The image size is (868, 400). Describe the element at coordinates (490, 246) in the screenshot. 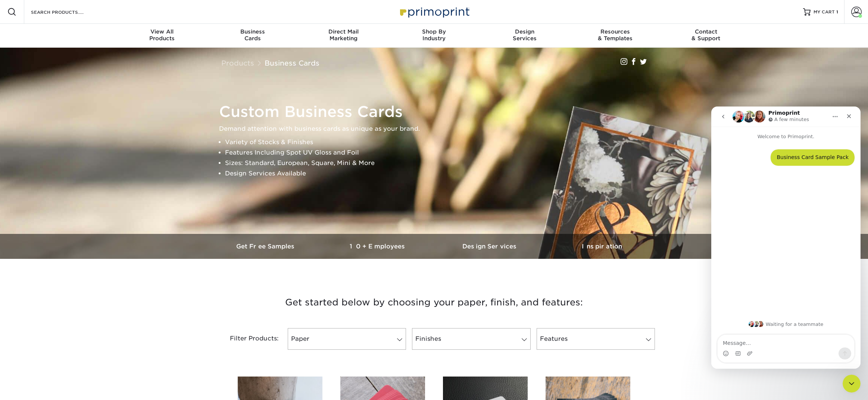

I see `a: Design Services` at that location.